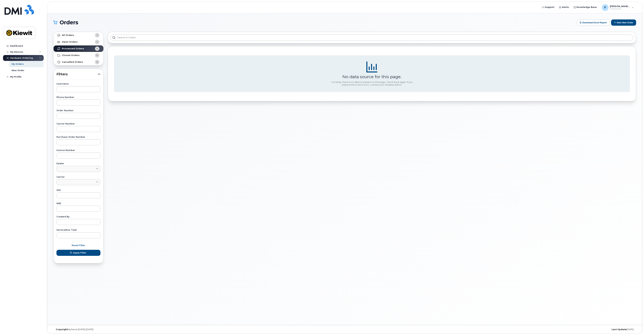 The image size is (644, 334). I want to click on strong: Last Update, so click(619, 329).